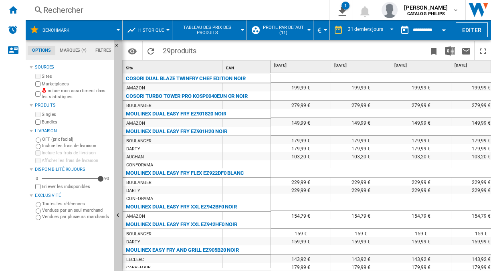  Describe the element at coordinates (173, 67) in the screenshot. I see `div: Site Sort None` at that location.